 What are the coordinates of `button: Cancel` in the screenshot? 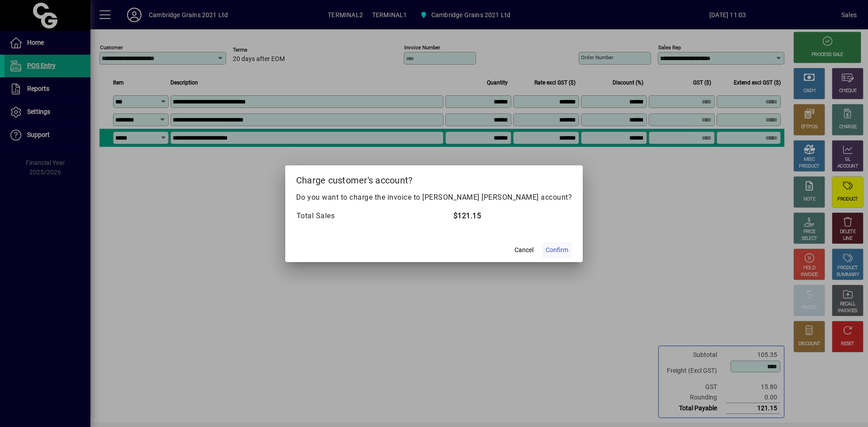 It's located at (524, 250).